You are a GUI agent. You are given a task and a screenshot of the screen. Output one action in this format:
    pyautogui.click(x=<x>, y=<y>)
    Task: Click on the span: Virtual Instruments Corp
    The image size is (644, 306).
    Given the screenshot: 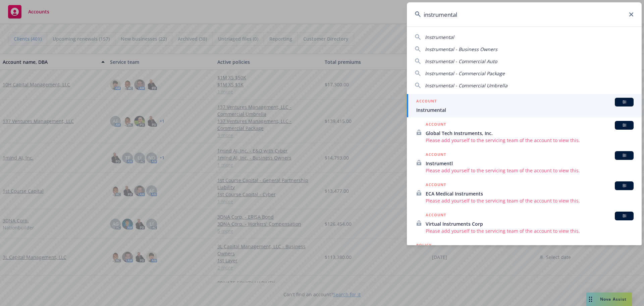 What is the action you would take?
    pyautogui.click(x=530, y=224)
    